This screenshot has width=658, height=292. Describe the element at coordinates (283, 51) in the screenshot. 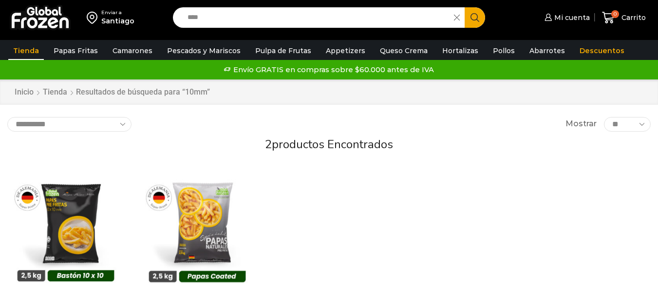

I see `a: Pulpa de Frutas` at that location.